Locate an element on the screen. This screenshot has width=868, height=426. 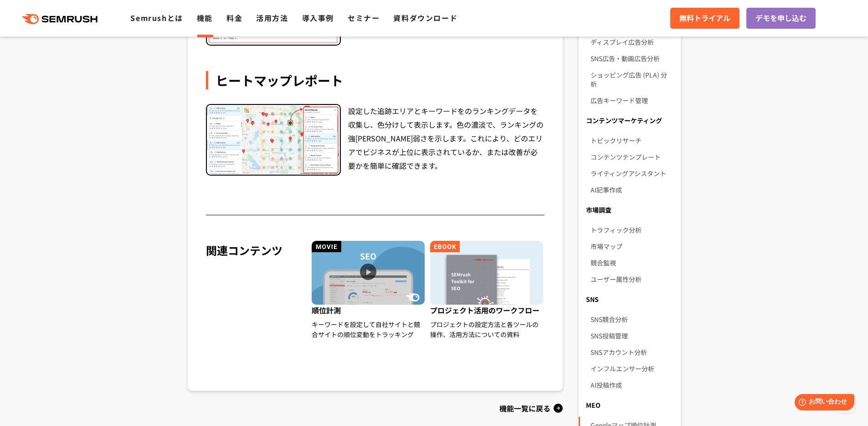
a: SNSアカウント分析 is located at coordinates (631, 352).